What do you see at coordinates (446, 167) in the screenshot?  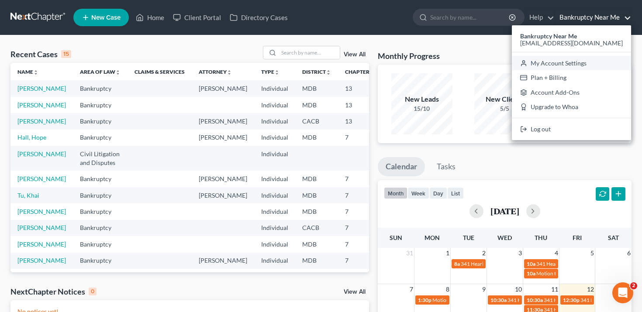 I see `a: Tasks` at bounding box center [446, 167].